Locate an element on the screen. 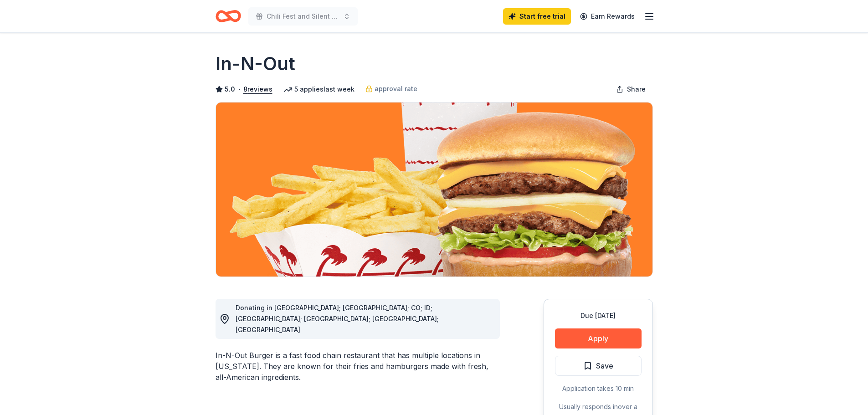  button: Apply is located at coordinates (598, 339).